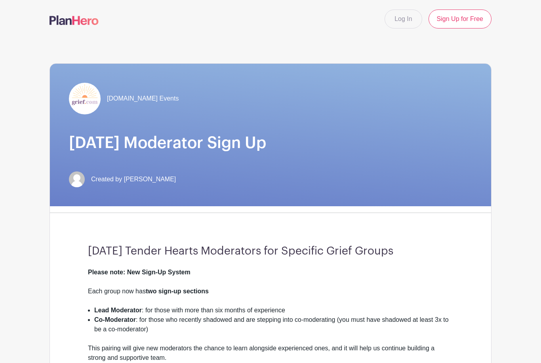 Image resolution: width=541 pixels, height=363 pixels. Describe the element at coordinates (177, 291) in the screenshot. I see `strong: two sign-up sections` at that location.